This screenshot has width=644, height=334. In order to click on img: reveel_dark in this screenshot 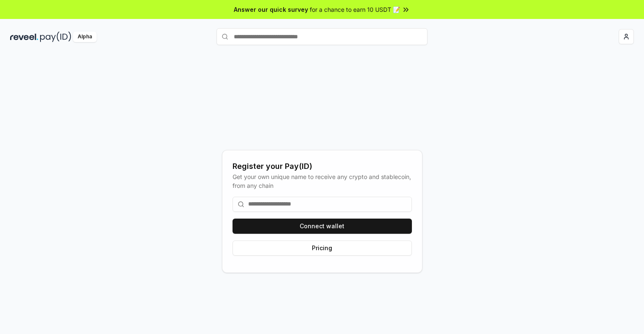, I will do `click(24, 37)`.